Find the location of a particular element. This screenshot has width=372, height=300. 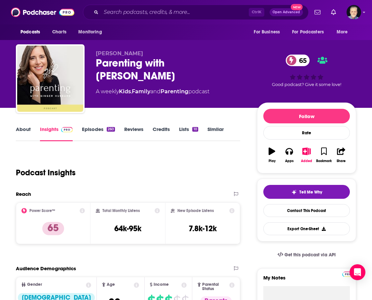

a: Charts is located at coordinates (59, 32).